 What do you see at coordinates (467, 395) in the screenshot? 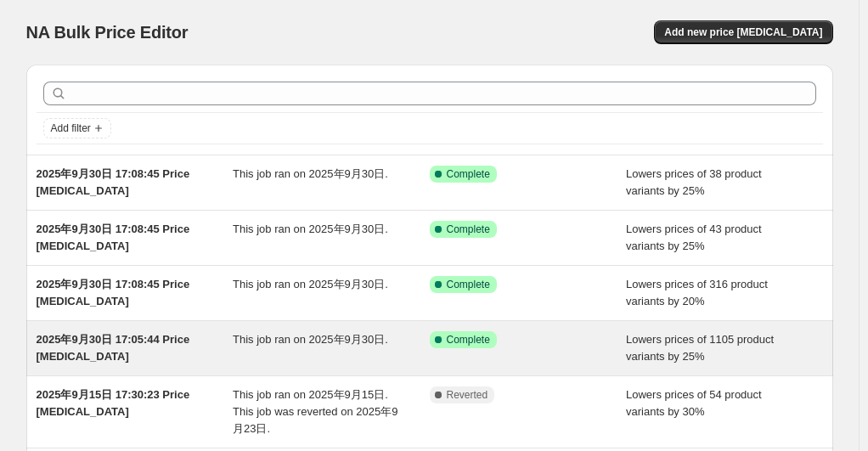
I see `span: Reverted` at bounding box center [467, 395].